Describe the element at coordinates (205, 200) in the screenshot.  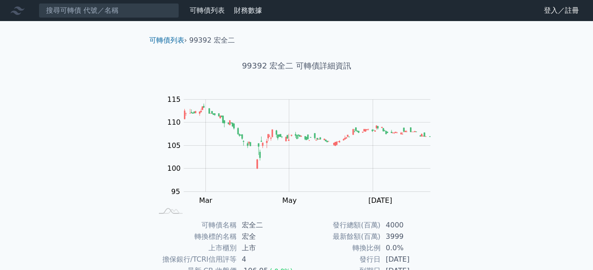
I see `tspan: Mar` at that location.